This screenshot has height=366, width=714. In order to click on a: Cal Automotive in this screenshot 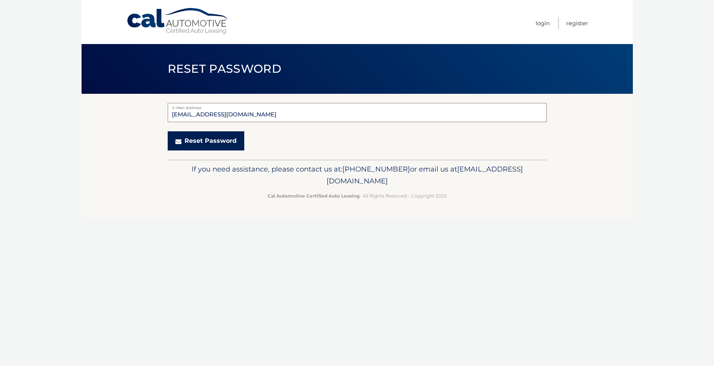, I will do `click(178, 21)`.